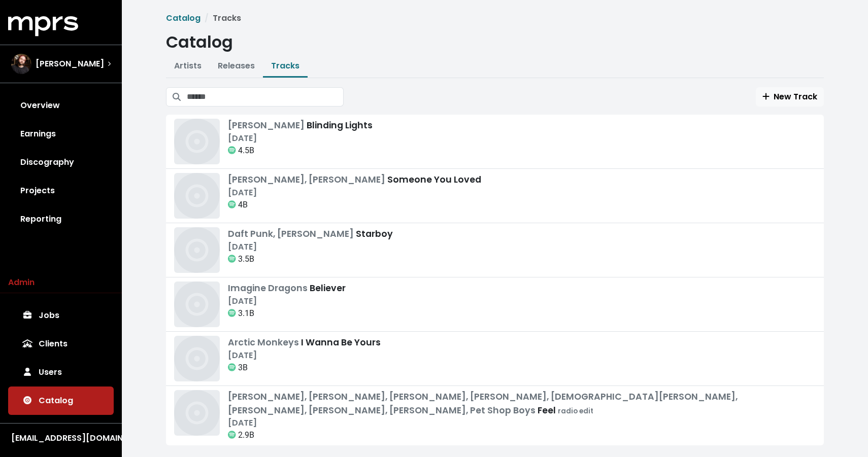 This screenshot has height=457, width=868. I want to click on a: Discography, so click(61, 163).